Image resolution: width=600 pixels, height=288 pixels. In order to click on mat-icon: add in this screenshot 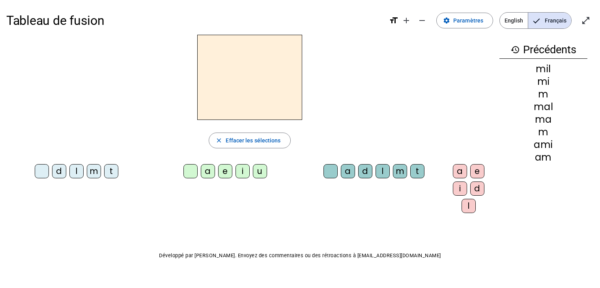, I will do `click(406, 21)`.